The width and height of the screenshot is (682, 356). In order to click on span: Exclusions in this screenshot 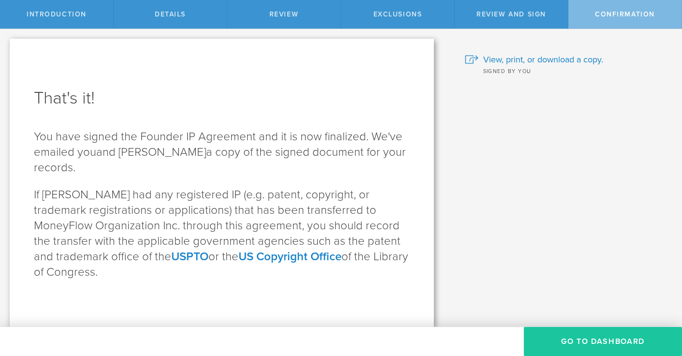, I will do `click(397, 14)`.